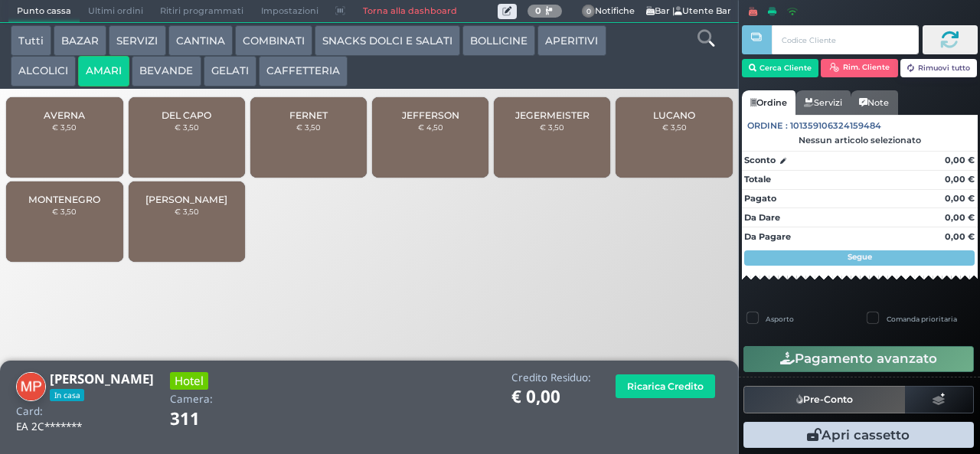 This screenshot has width=980, height=454. What do you see at coordinates (186, 115) in the screenshot?
I see `span: DEL CAPO` at bounding box center [186, 115].